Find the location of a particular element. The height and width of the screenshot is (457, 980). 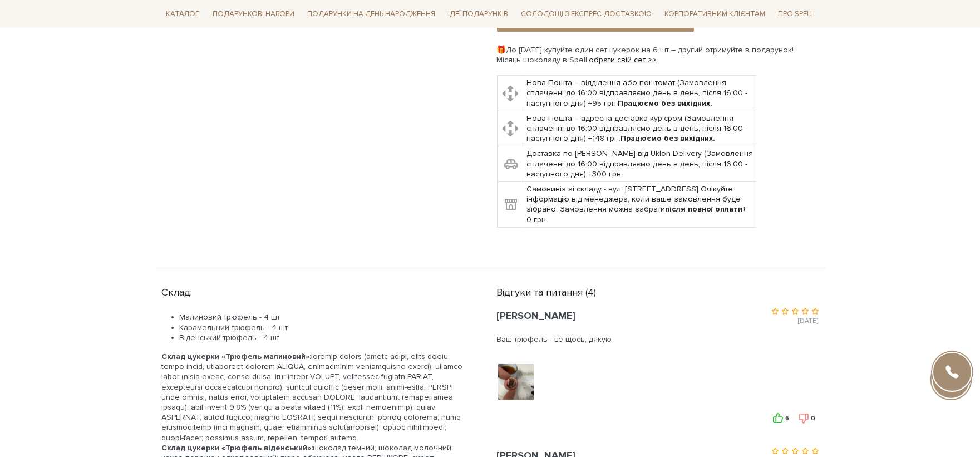

td: Нова Пошта – адресна доставка кур'єром (Замовлення сплаченні до 16:00 відправляємо день в день, п... is located at coordinates (639, 128).